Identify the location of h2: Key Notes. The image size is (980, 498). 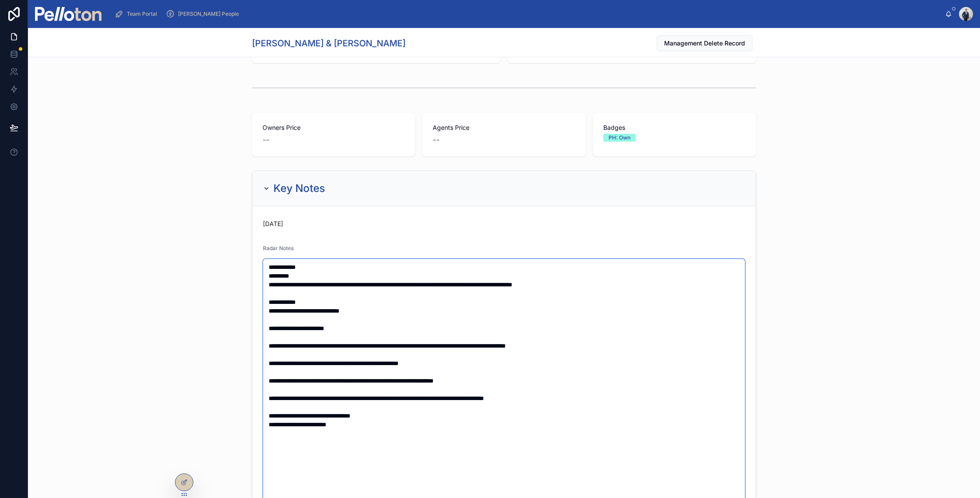
(299, 188).